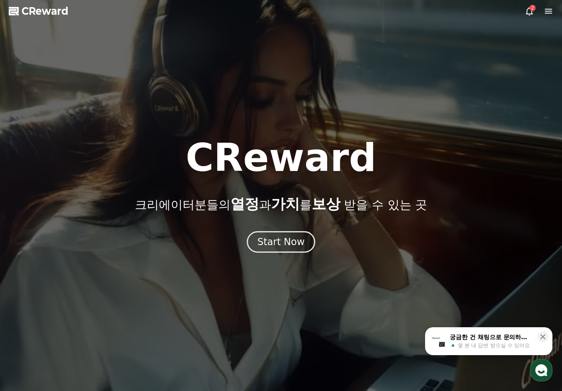 The height and width of the screenshot is (391, 562). Describe the element at coordinates (128, 268) in the screenshot. I see `span: 설정` at that location.